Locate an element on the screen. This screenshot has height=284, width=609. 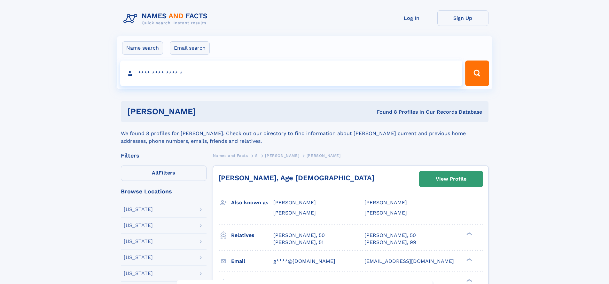
div: Filters is located at coordinates (164, 155).